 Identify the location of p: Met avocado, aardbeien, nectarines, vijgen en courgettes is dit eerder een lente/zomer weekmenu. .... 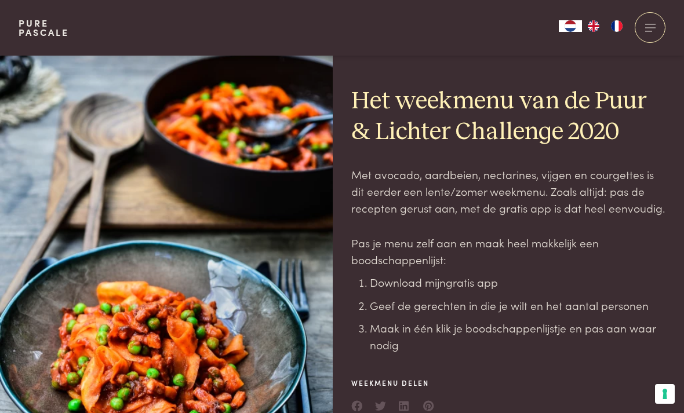
(508, 191).